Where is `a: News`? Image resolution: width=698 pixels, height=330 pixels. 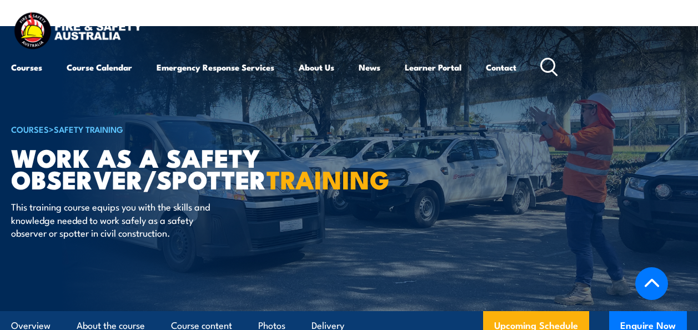 a: News is located at coordinates (369, 67).